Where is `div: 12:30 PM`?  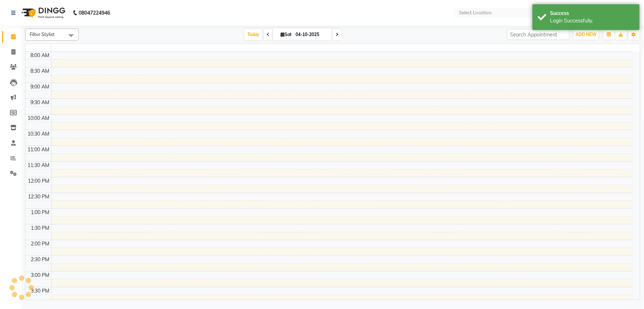 div: 12:30 PM is located at coordinates (39, 197).